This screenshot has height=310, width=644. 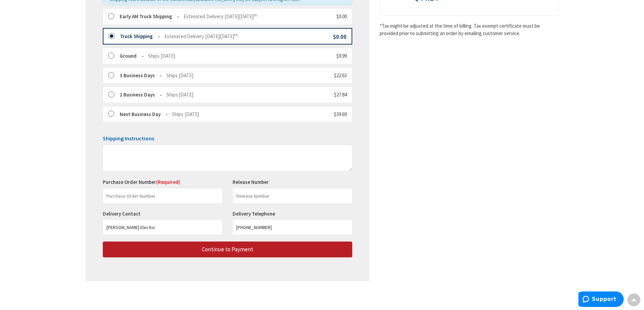 I want to click on label: Delivery Contact, so click(x=122, y=214).